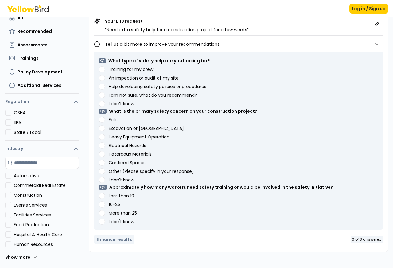 The image size is (393, 268). Describe the element at coordinates (221, 187) in the screenshot. I see `p: Approximately how many workers need safety training or would be involved in the safety initiative?` at that location.